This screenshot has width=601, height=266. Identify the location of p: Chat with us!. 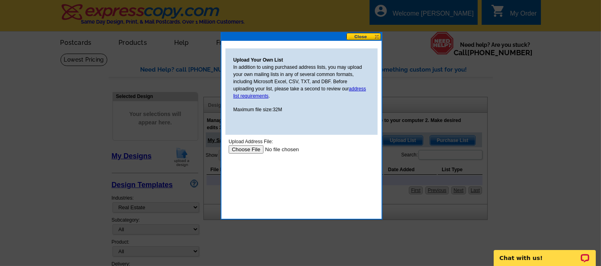
(51, 17).